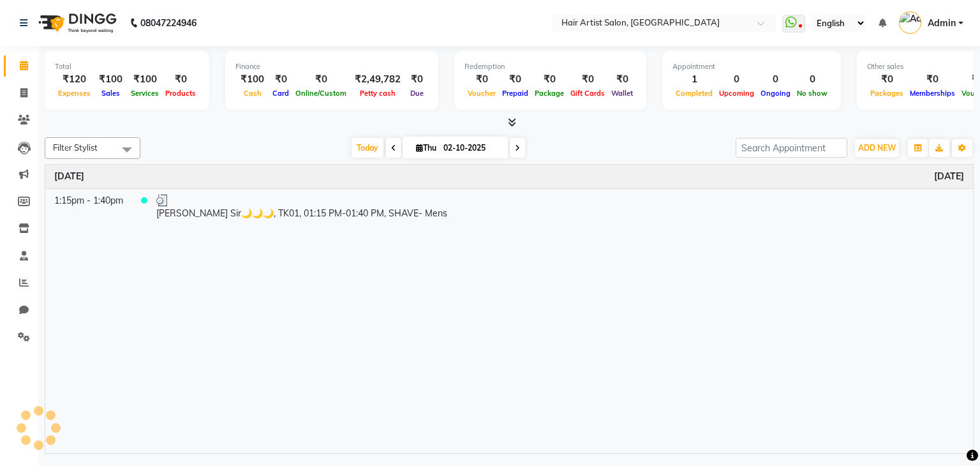 Image resolution: width=980 pixels, height=466 pixels. I want to click on td: 1:15pm - 1:40pm, so click(89, 207).